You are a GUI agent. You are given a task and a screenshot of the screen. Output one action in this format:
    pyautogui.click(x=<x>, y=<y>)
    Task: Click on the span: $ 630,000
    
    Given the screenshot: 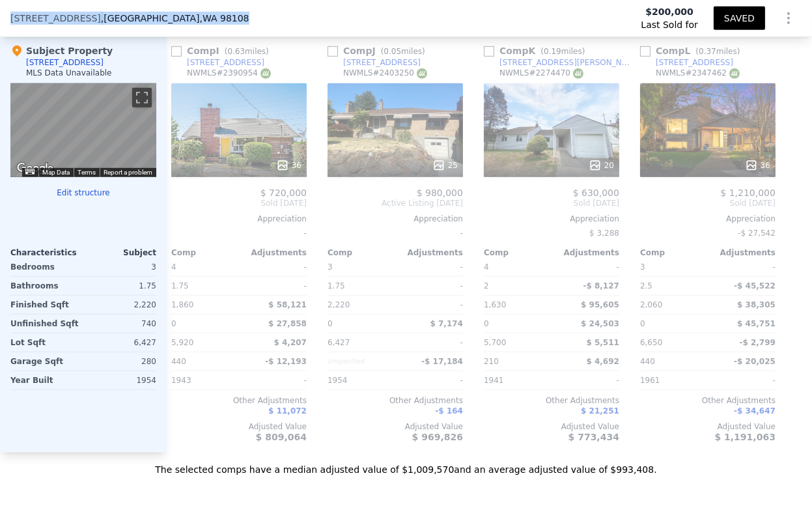 What is the action you would take?
    pyautogui.click(x=596, y=193)
    